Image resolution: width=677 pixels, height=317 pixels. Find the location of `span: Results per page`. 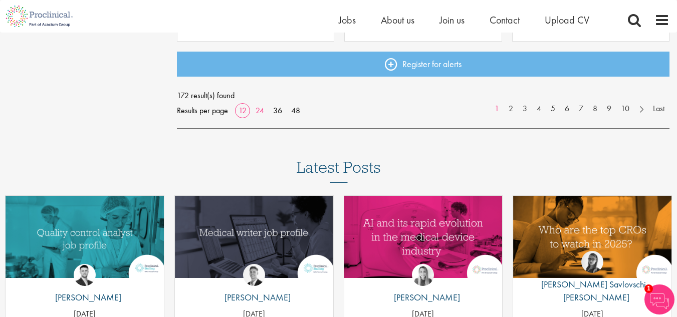

span: Results per page is located at coordinates (202, 111).